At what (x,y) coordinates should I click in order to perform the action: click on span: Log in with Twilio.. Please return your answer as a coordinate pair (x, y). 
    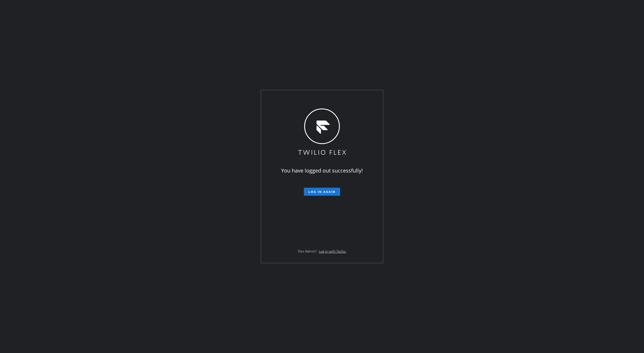
    Looking at the image, I should click on (332, 251).